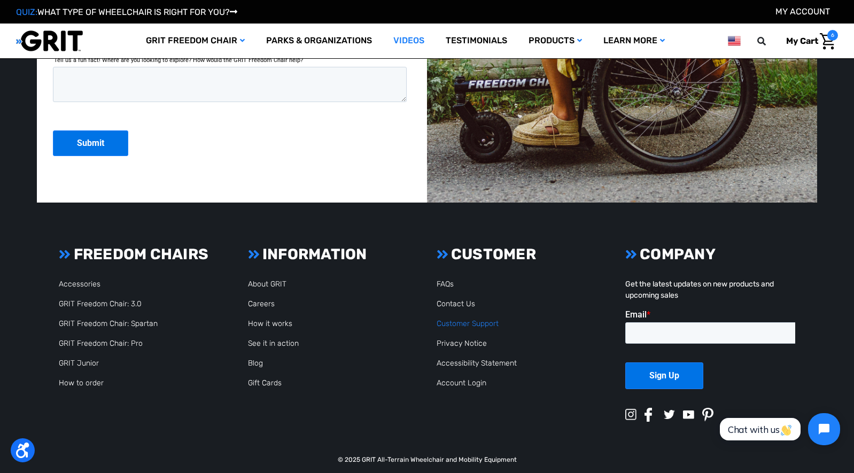  I want to click on p: Get the latest updates on new products and upcoming sales, so click(710, 290).